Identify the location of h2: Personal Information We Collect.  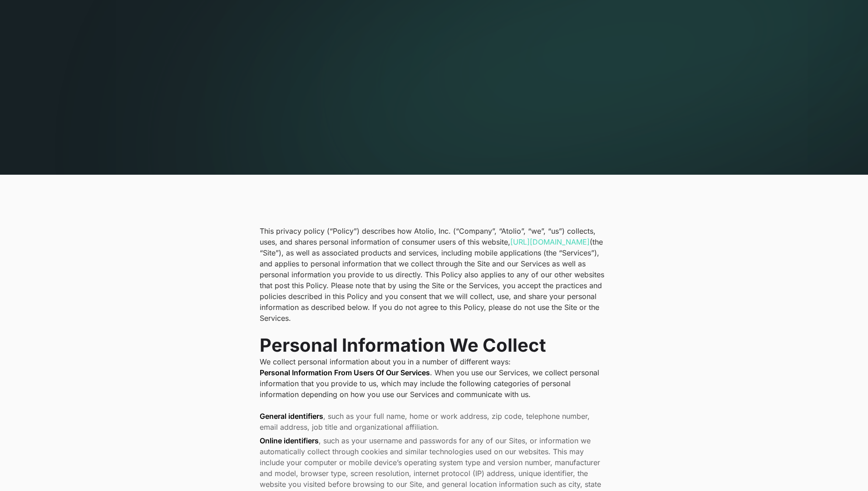
(434, 345).